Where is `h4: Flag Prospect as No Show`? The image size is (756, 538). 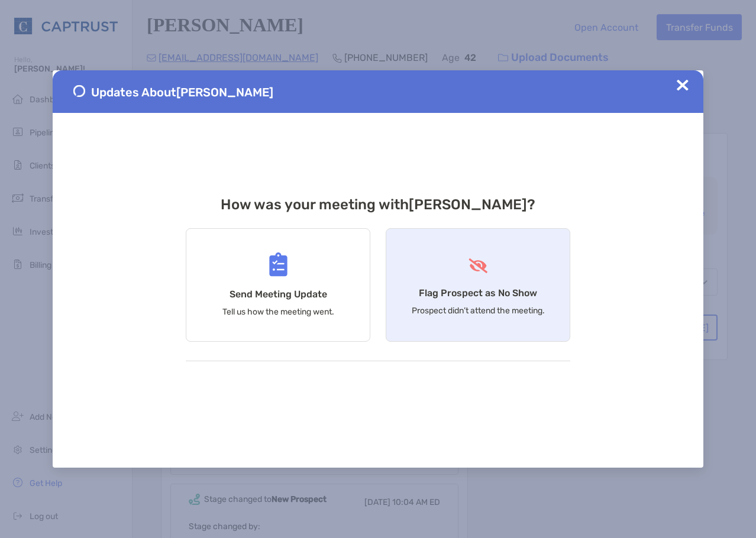 h4: Flag Prospect as No Show is located at coordinates (478, 292).